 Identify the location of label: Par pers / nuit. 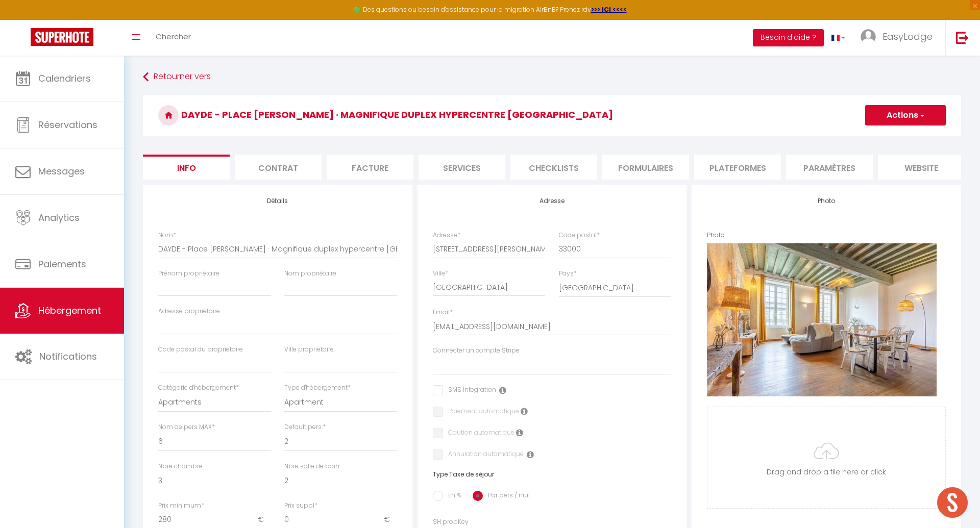
(507, 496).